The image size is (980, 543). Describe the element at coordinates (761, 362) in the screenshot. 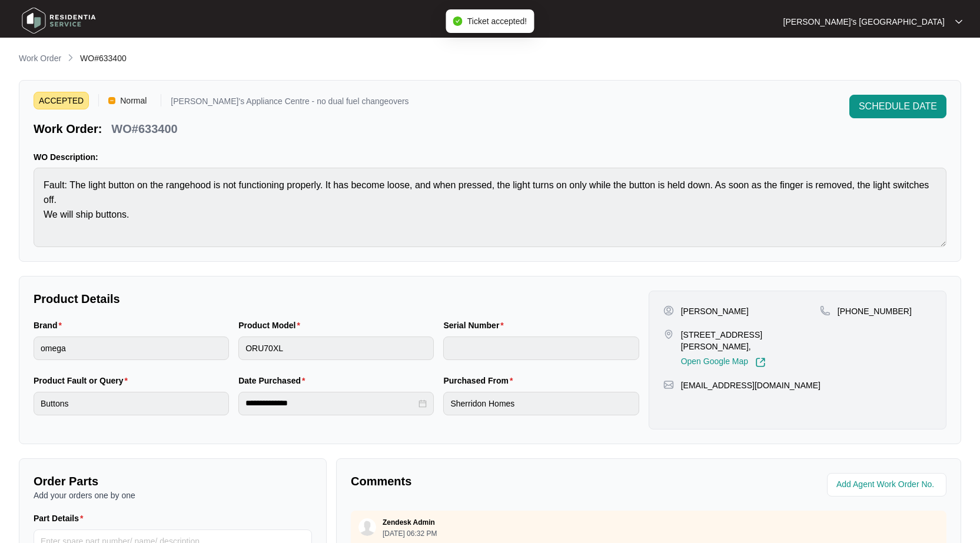

I see `img: Link-External` at that location.